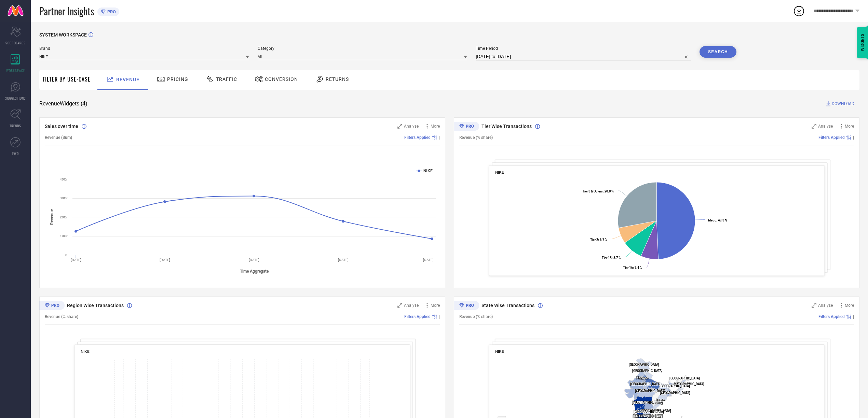 Image resolution: width=868 pixels, height=418 pixels. What do you see at coordinates (611, 258) in the screenshot?
I see `text: : 8.7 %` at bounding box center [611, 258].